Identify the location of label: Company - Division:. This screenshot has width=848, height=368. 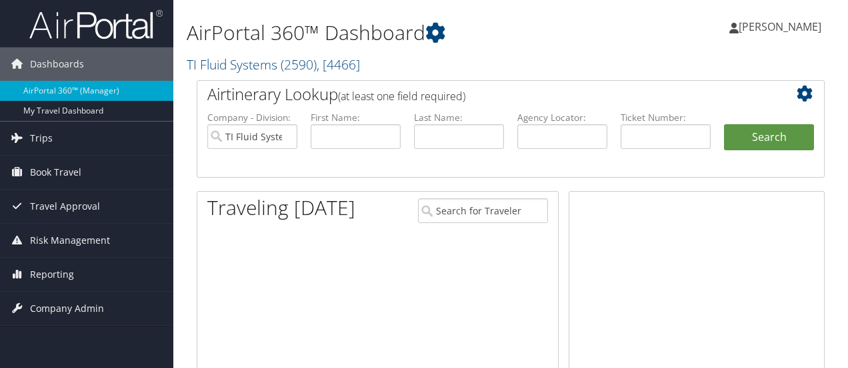
(252, 117).